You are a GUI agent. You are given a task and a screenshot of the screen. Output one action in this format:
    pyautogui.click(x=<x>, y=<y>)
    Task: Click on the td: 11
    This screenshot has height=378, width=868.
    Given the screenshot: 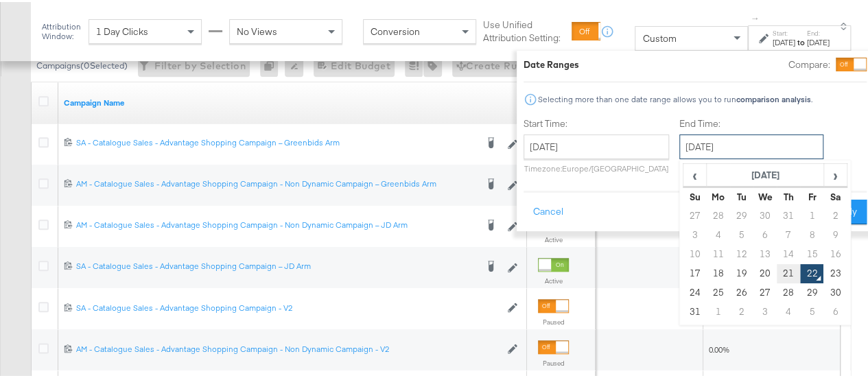 What is the action you would take?
    pyautogui.click(x=718, y=253)
    